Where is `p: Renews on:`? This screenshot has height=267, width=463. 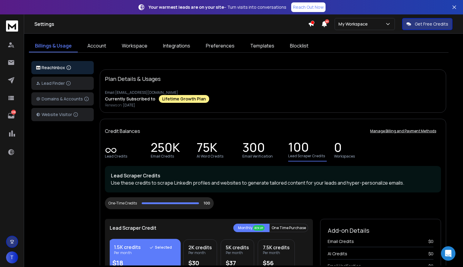 p: Renews on: is located at coordinates (273, 105).